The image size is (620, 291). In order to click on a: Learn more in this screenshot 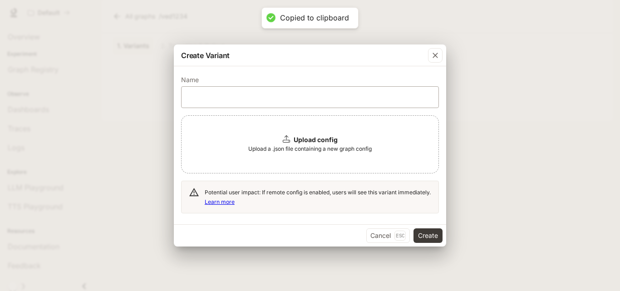, I will do `click(220, 201)`.